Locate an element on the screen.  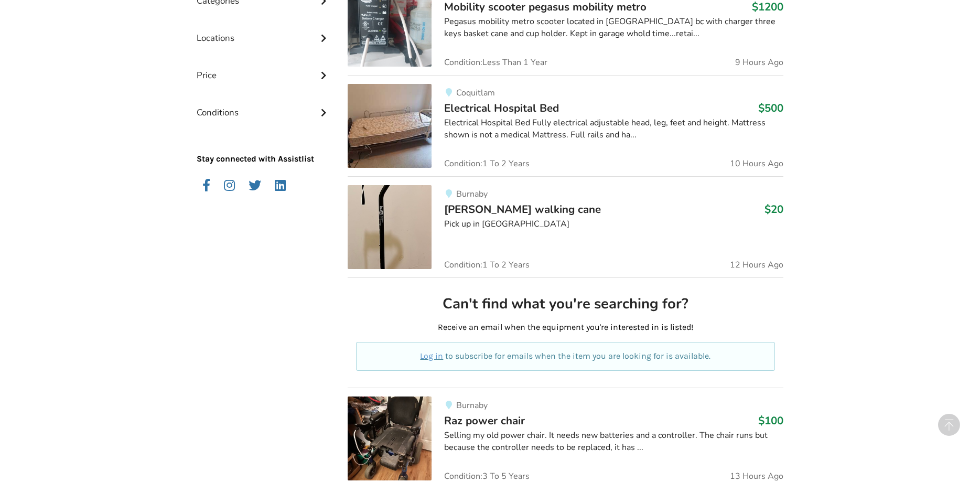
span: Raz power chair is located at coordinates (484, 421).